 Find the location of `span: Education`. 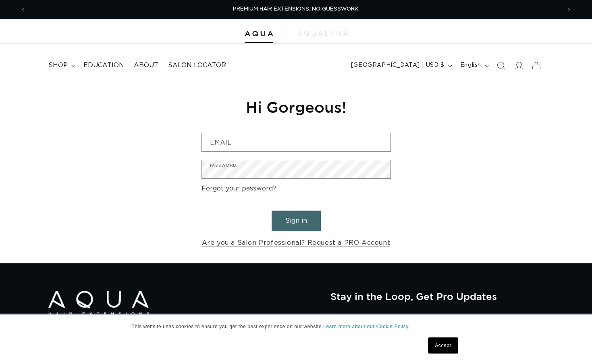

span: Education is located at coordinates (104, 65).